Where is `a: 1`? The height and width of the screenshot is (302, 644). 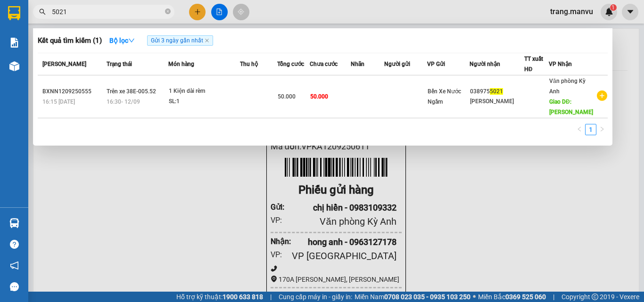 a: 1 is located at coordinates (591, 130).